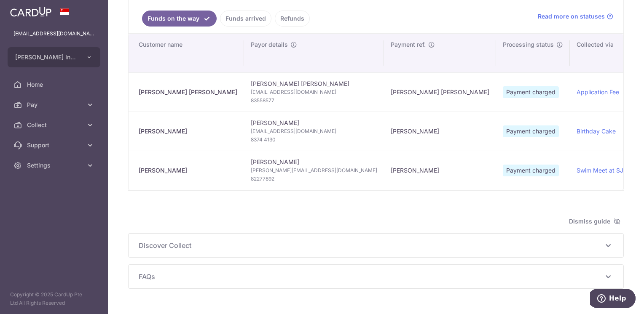 The image size is (644, 314). Describe the element at coordinates (371, 246) in the screenshot. I see `span: Discover Collect` at that location.